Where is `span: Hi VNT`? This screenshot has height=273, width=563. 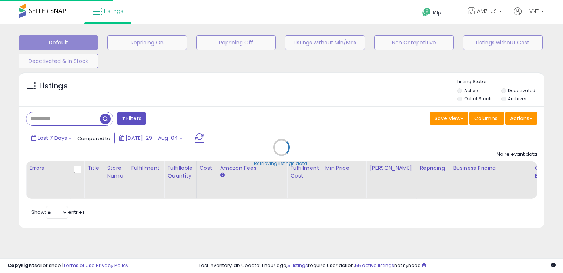
span: Hi VNT is located at coordinates (531, 11).